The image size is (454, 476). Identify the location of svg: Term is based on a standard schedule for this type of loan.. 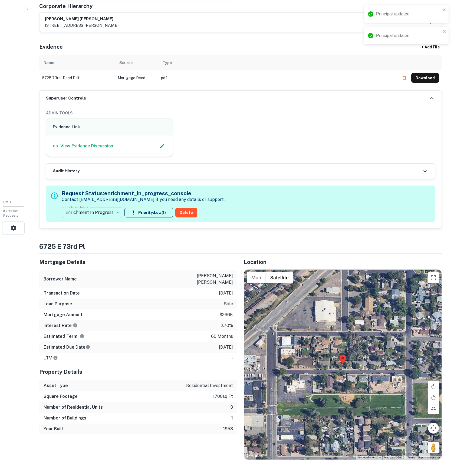
(82, 336).